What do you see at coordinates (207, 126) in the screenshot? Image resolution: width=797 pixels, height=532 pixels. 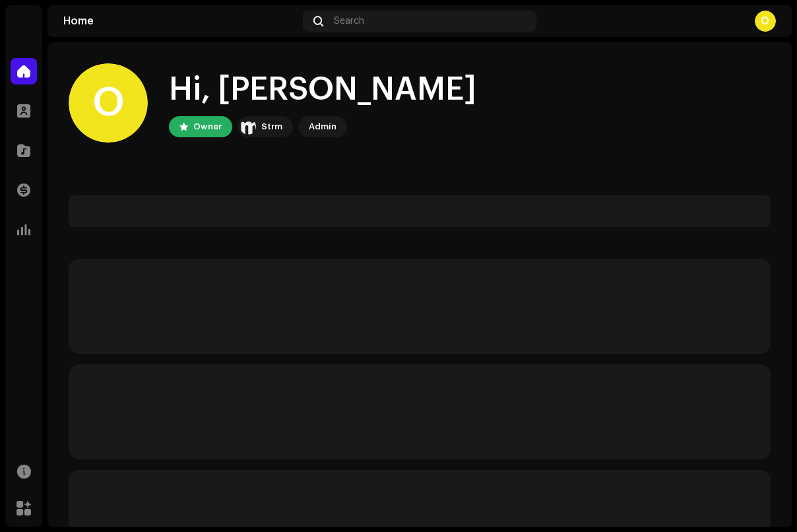 I see `div: Owner` at bounding box center [207, 126].